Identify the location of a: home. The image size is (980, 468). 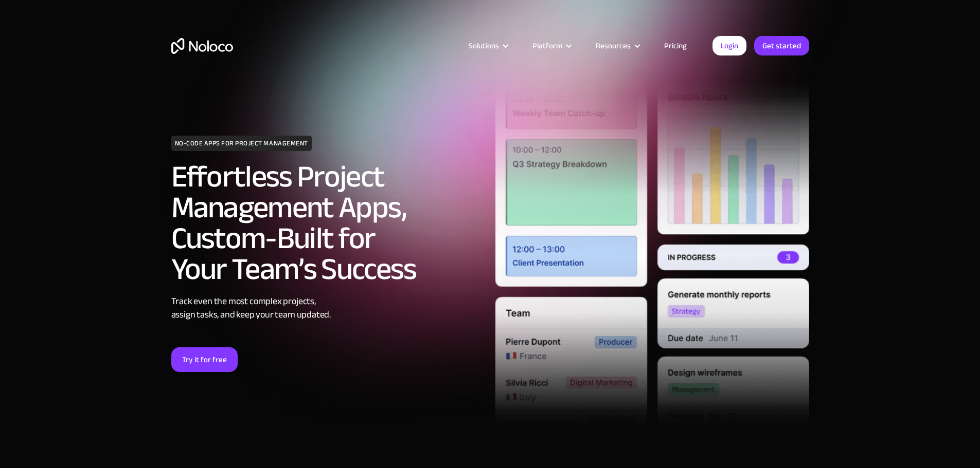
(202, 46).